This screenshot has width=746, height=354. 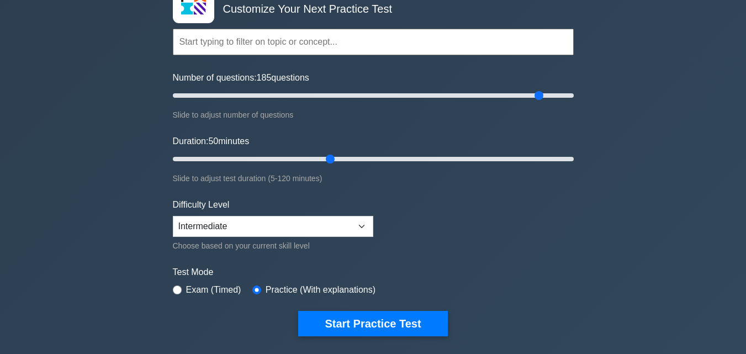 What do you see at coordinates (373, 178) in the screenshot?
I see `div: Slide to adjust test duration (5-120 minutes)` at bounding box center [373, 178].